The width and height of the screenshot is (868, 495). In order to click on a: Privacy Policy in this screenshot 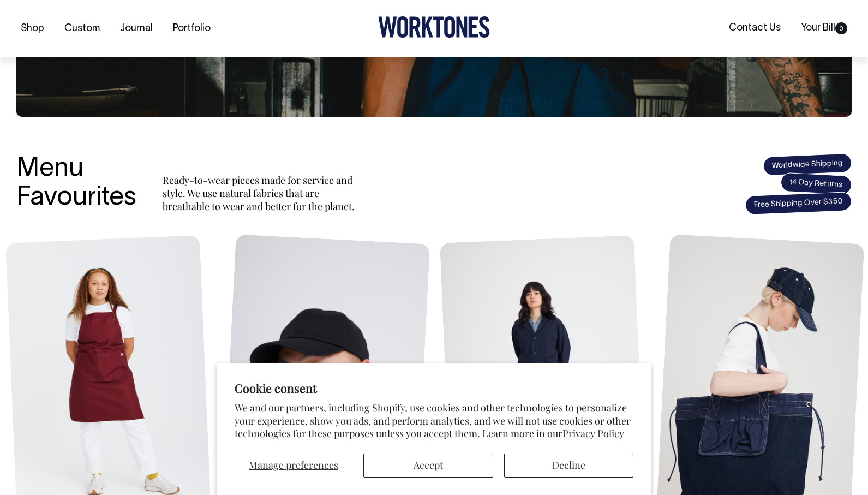, I will do `click(594, 433)`.